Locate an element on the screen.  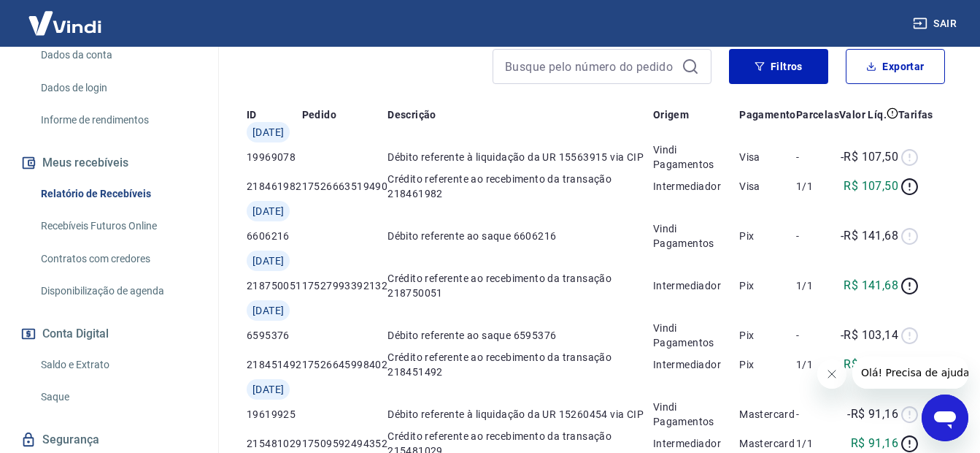
p: -R$ 107,50 is located at coordinates (869, 157).